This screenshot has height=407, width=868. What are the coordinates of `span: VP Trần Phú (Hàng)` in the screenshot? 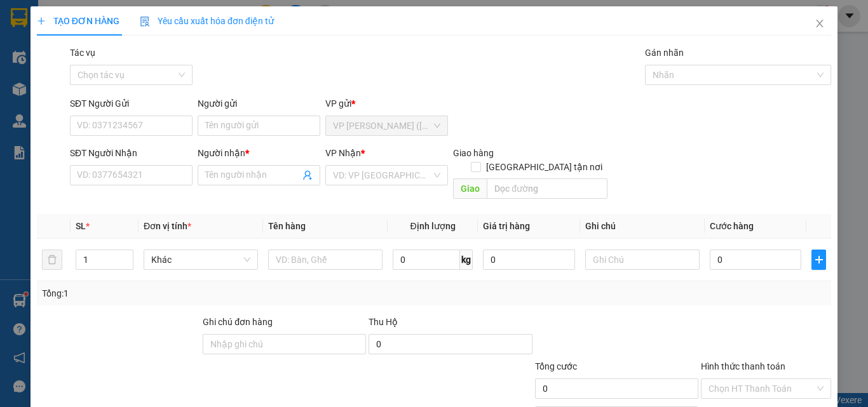 It's located at (386, 125).